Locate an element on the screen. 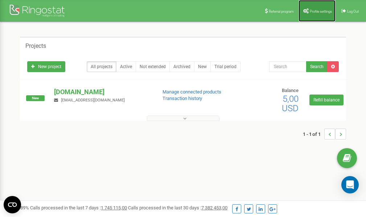 The height and width of the screenshot is (217, 366). div: Open Intercom Messenger is located at coordinates (350, 185).